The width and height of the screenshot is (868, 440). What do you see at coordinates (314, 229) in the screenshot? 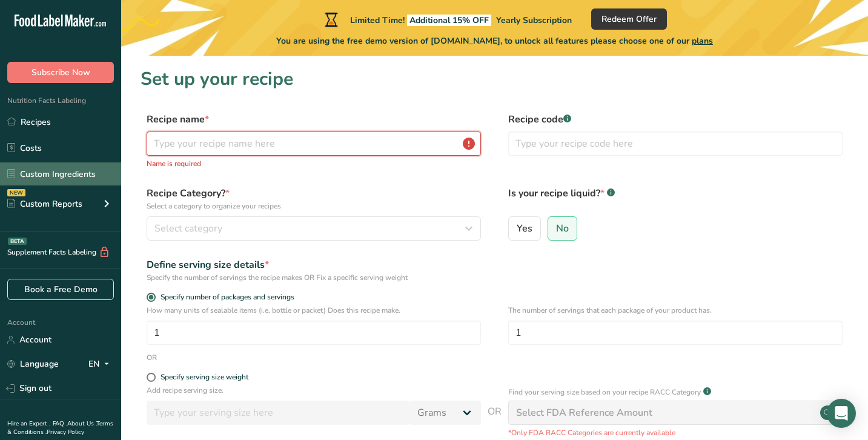
I see `button: Select category` at bounding box center [314, 229].